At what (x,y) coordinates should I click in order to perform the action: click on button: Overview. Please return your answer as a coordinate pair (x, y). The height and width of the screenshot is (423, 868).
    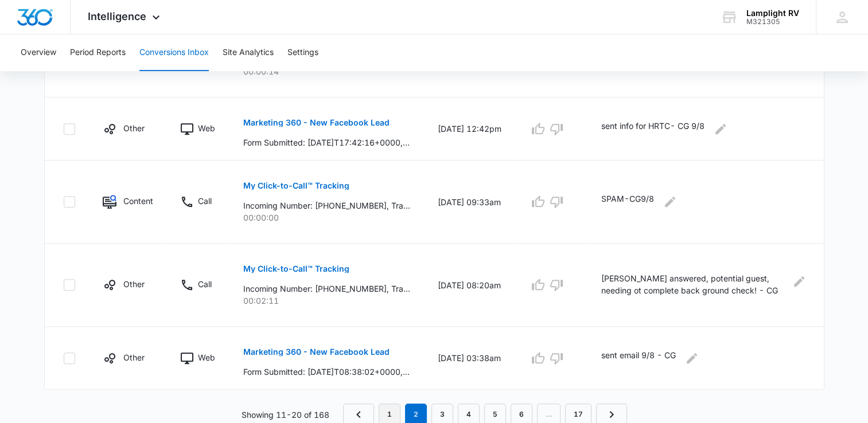
    Looking at the image, I should click on (38, 52).